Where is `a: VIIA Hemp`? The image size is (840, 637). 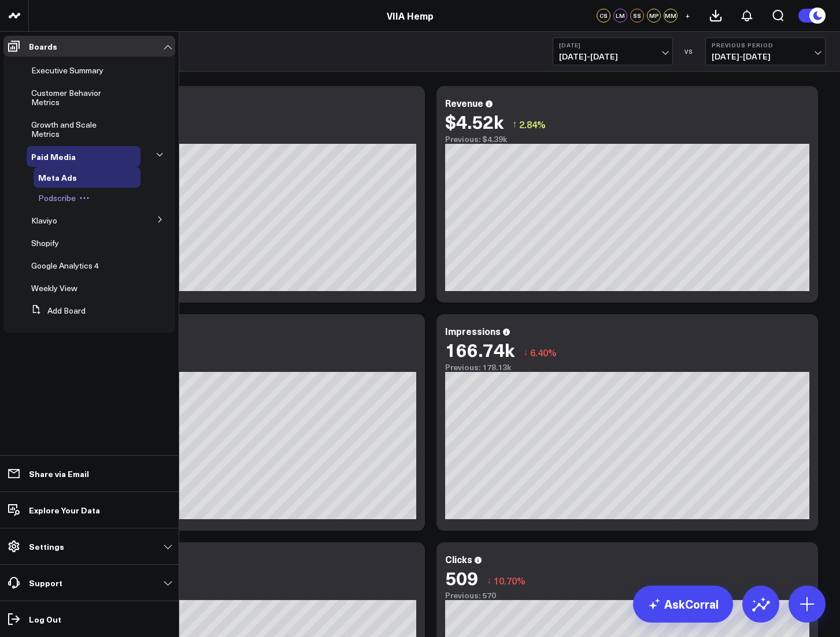 a: VIIA Hemp is located at coordinates (410, 16).